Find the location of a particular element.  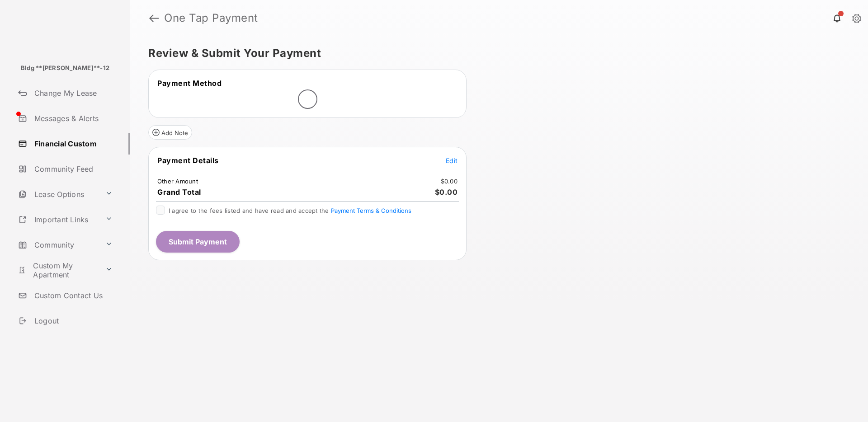

a: Messages & Alerts is located at coordinates (72, 118).